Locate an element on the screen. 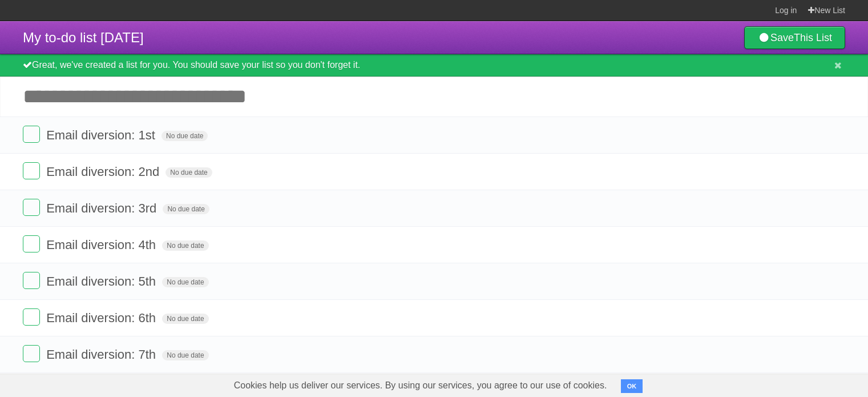 This screenshot has height=397, width=868. span: Email diversion: 7th is located at coordinates (102, 354).